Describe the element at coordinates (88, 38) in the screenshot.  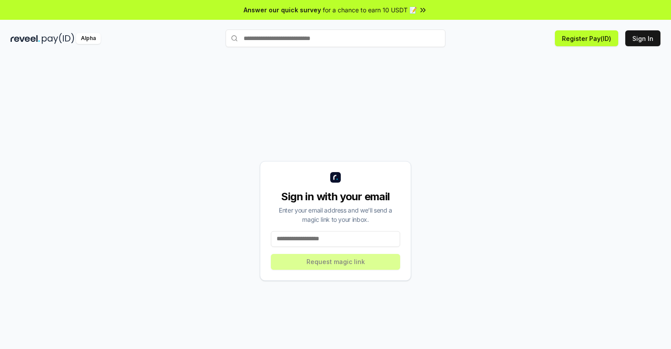
I see `div: Alpha` at that location.